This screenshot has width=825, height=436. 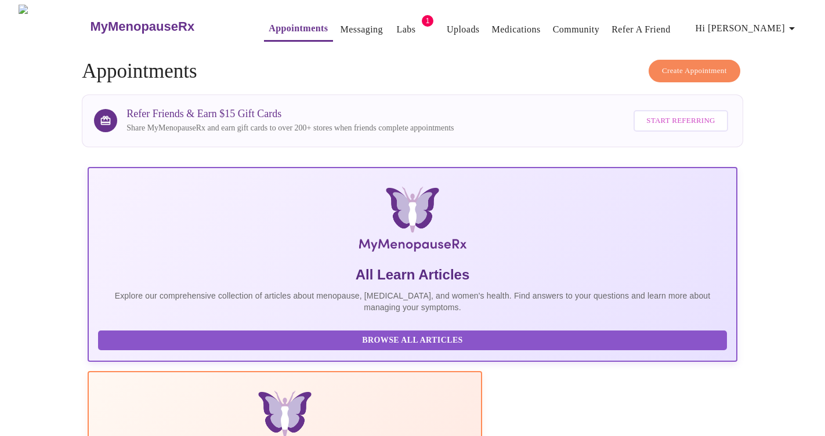 What do you see at coordinates (694, 71) in the screenshot?
I see `button: Create Appointment` at bounding box center [694, 71].